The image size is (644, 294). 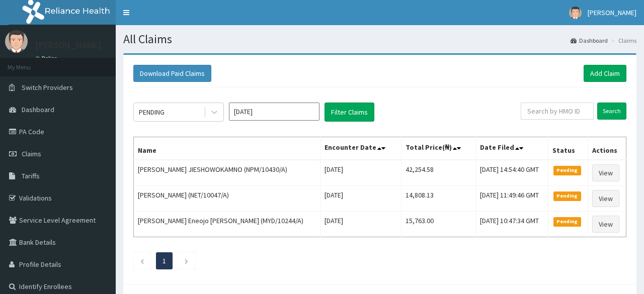 I want to click on span: Switch Providers, so click(x=47, y=87).